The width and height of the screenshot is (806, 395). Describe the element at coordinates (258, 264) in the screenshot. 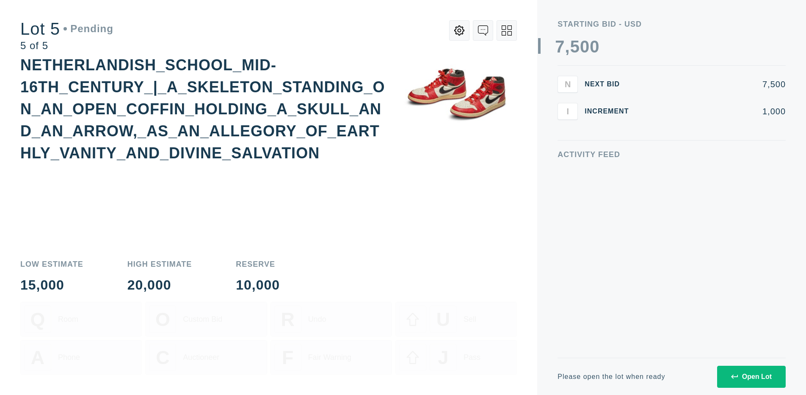

I see `div: Reserve` at that location.